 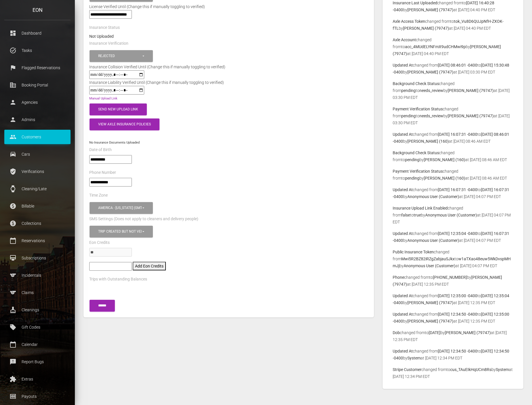 What do you see at coordinates (37, 120) in the screenshot?
I see `p: Admins` at bounding box center [37, 120].